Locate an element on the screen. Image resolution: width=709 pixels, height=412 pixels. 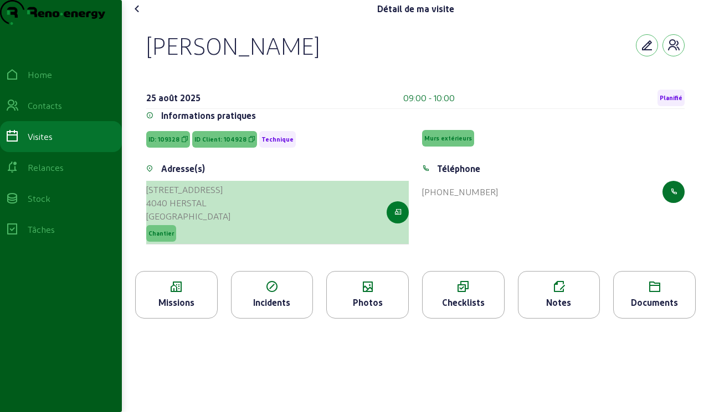
div: 25 août 2025 is located at coordinates (173, 98).